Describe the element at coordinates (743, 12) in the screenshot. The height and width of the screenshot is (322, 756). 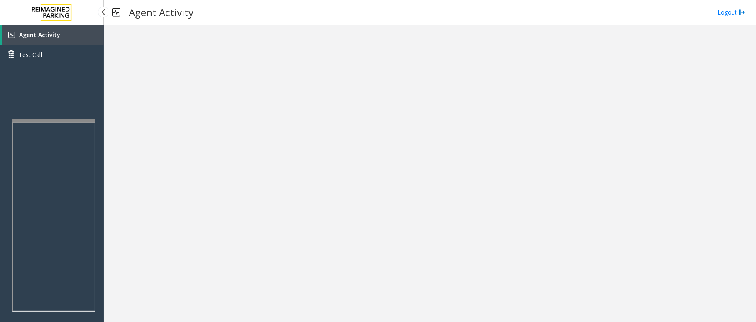
I see `img: logout` at that location.